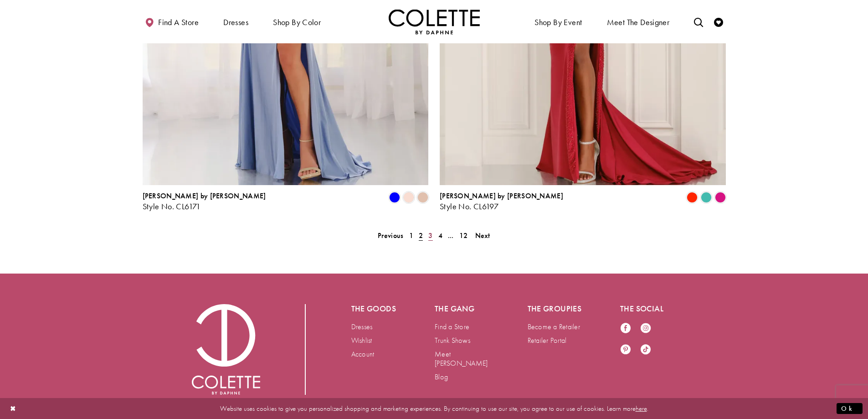 This screenshot has width=868, height=419. What do you see at coordinates (698, 21) in the screenshot?
I see `a: Toggle search` at bounding box center [698, 21].